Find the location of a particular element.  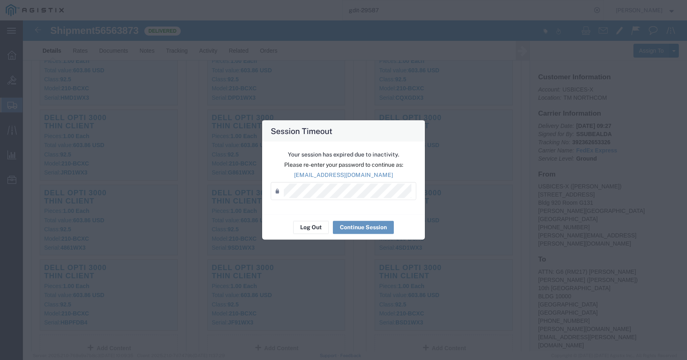

h4: Session Timeout is located at coordinates (301, 130).